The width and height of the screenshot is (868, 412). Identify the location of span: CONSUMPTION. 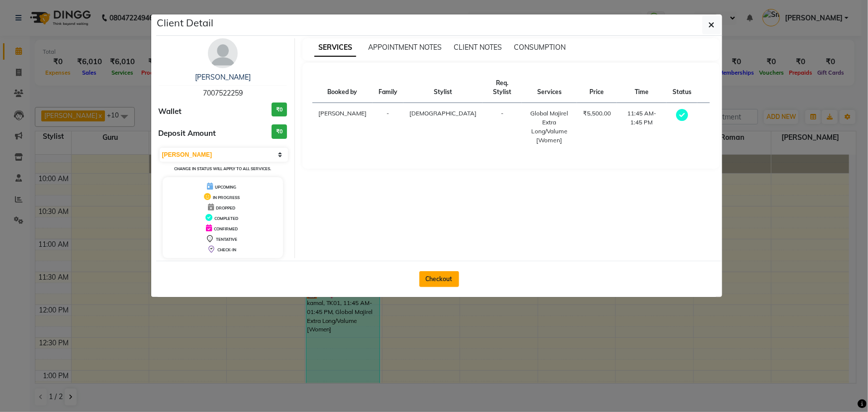
(540, 47).